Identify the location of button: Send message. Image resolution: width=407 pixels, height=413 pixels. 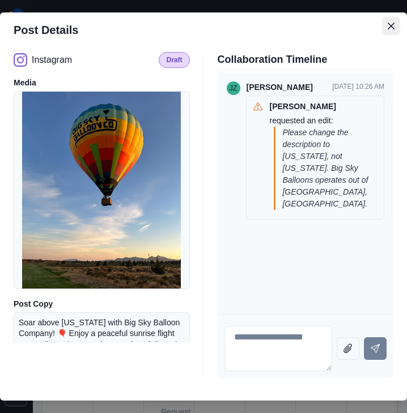
(375, 349).